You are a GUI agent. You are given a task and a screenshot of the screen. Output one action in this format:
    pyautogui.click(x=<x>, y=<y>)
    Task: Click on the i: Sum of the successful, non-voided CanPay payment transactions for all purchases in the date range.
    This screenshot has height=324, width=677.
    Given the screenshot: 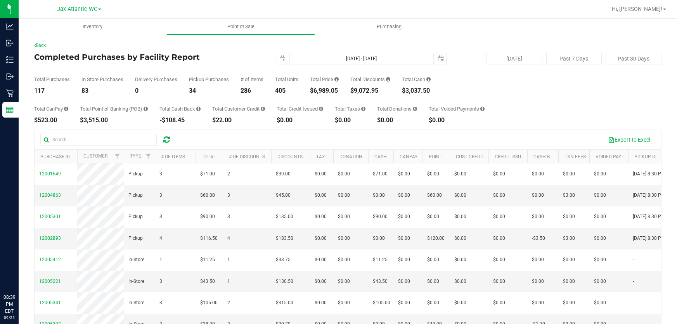 What is the action you would take?
    pyautogui.click(x=66, y=109)
    